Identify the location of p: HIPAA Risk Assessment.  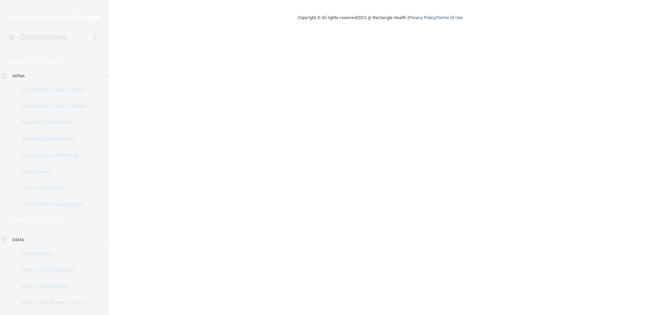
(51, 204).